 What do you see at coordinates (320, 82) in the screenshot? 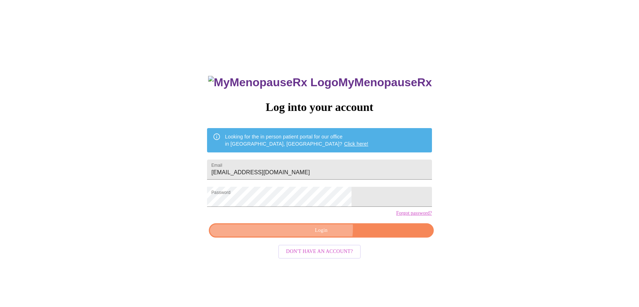
I see `h3: MyMenopauseRx` at bounding box center [320, 82].